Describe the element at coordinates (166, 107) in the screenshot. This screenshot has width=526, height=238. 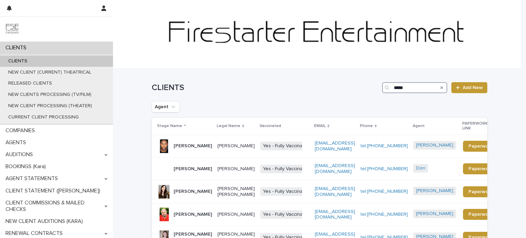
I see `button: Agent` at that location.